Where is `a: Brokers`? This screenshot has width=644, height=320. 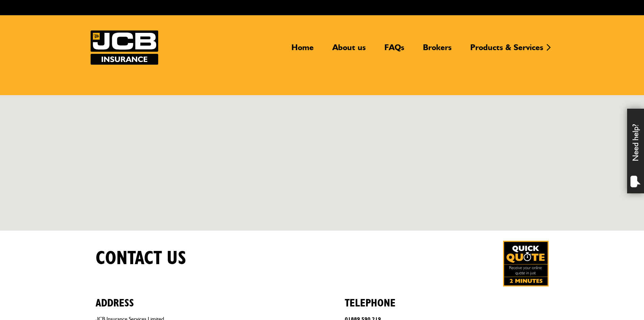 a: Brokers is located at coordinates (437, 50).